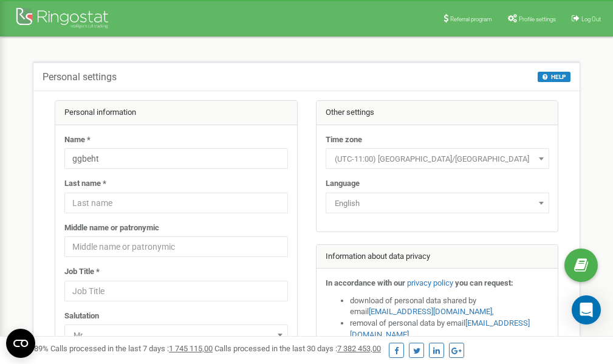  Describe the element at coordinates (81, 316) in the screenshot. I see `label: Salutation` at that location.